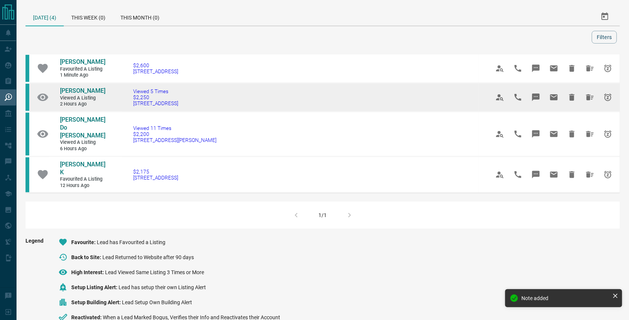 The image size is (629, 320). What do you see at coordinates (605, 17) in the screenshot?
I see `button: Select Date Range` at bounding box center [605, 17].